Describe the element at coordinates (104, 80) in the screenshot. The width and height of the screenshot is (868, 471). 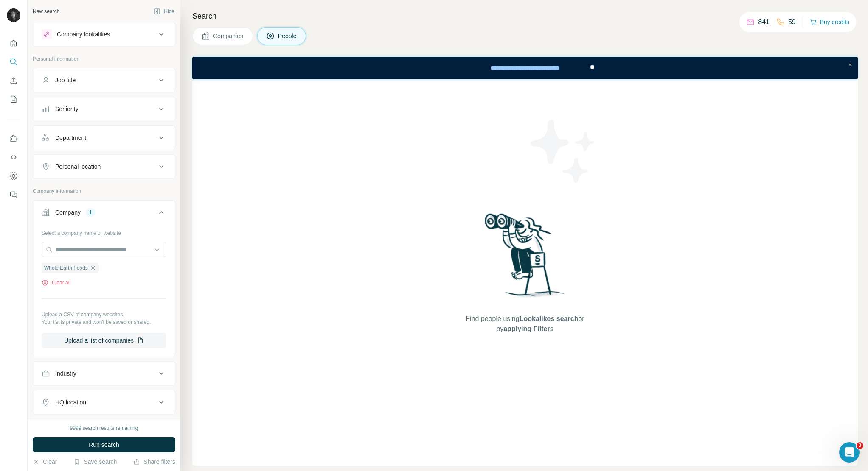
I see `button: Job title` at that location.